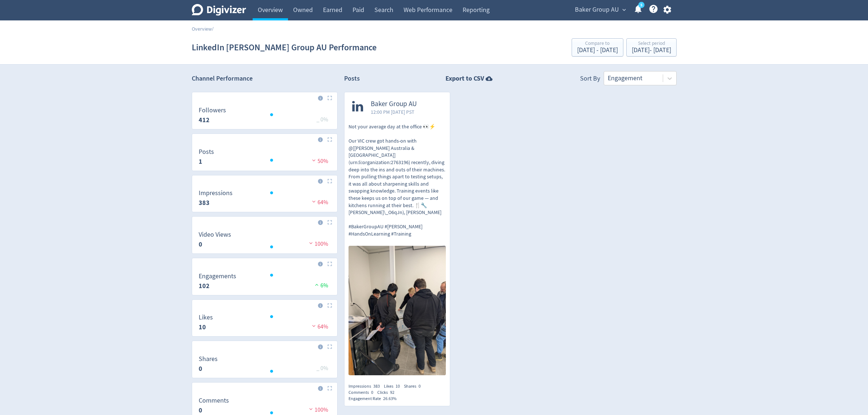  What do you see at coordinates (363, 393) in the screenshot?
I see `div: Comments` at bounding box center [363, 393].